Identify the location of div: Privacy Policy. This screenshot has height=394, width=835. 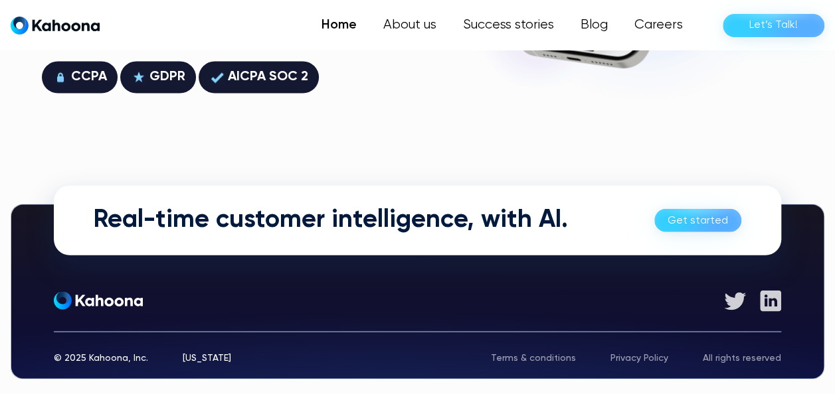
(639, 358).